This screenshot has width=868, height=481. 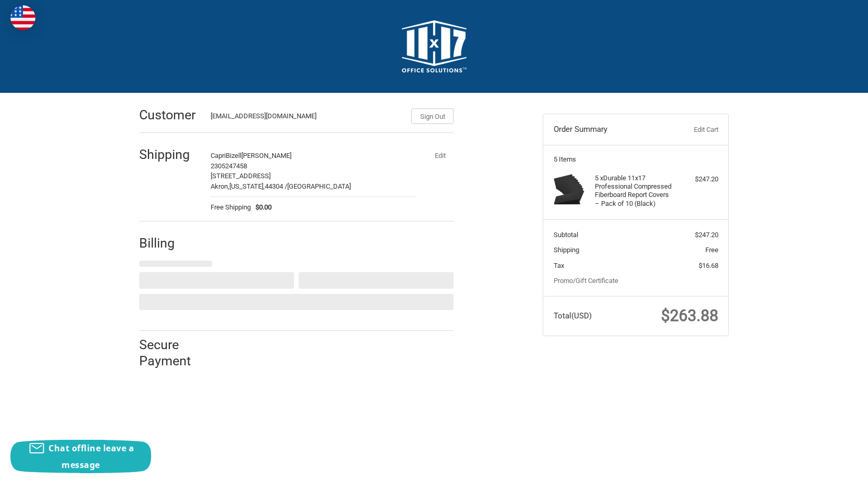 What do you see at coordinates (23, 18) in the screenshot?
I see `img: duty and tax information for United States` at bounding box center [23, 18].